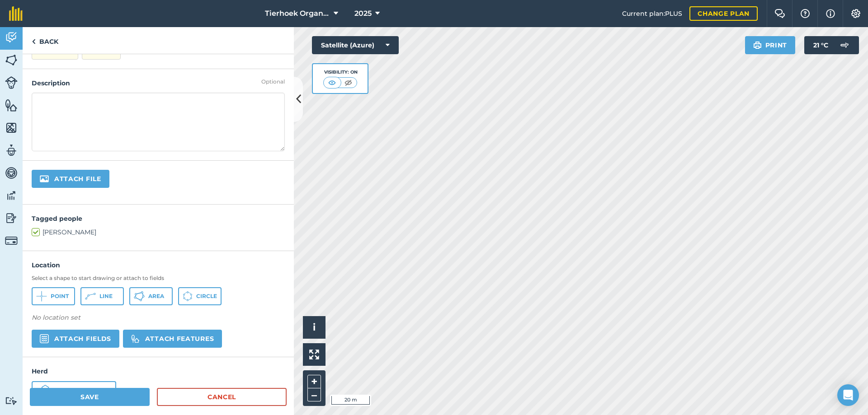  Describe the element at coordinates (73, 391) in the screenshot. I see `button: Attach herd` at that location.